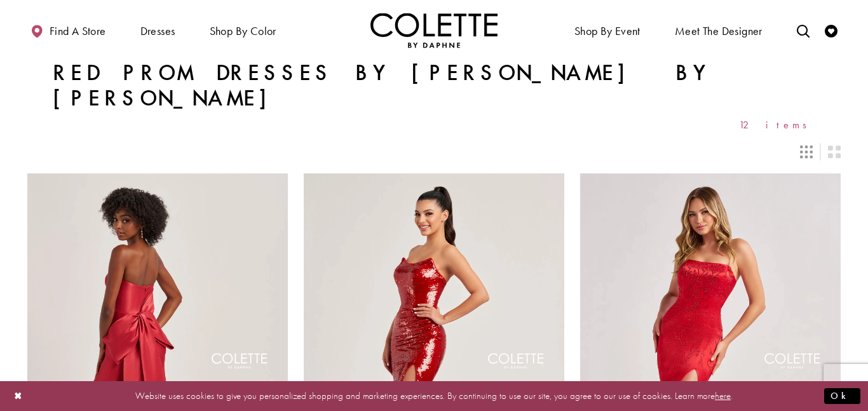 The height and width of the screenshot is (411, 868). What do you see at coordinates (434, 152) in the screenshot?
I see `div: Layout Controls` at bounding box center [434, 152].